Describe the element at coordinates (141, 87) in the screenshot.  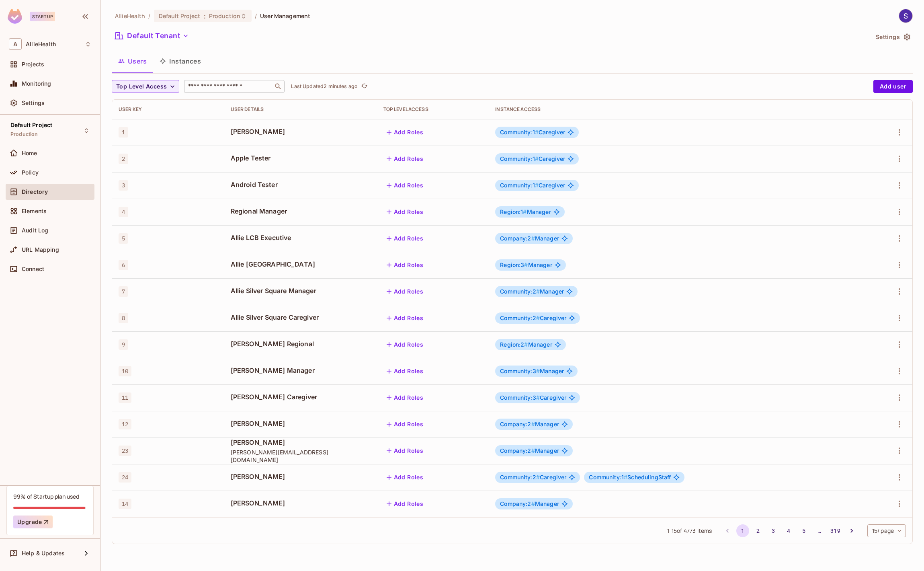
I see `span: Top Level Access` at that location.